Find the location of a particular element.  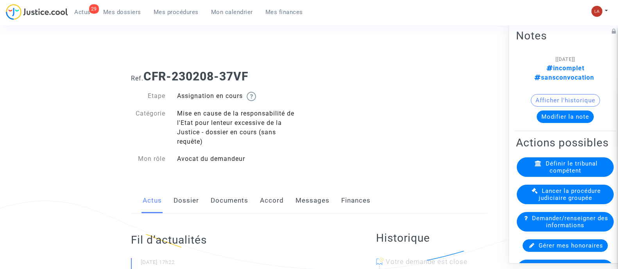

a: 29Actus is located at coordinates (82, 12).